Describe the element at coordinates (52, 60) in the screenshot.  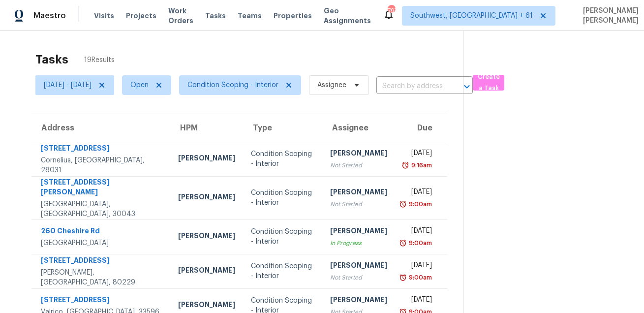
I see `h2: Tasks` at that location.